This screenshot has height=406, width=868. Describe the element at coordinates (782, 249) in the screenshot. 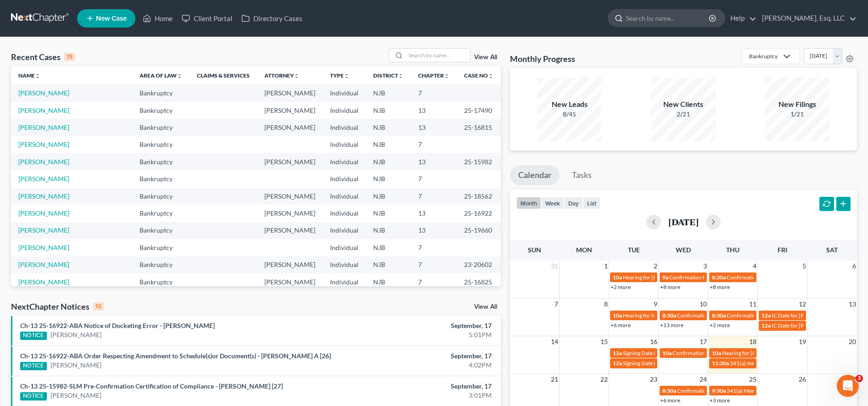

I see `span: Fri` at that location.